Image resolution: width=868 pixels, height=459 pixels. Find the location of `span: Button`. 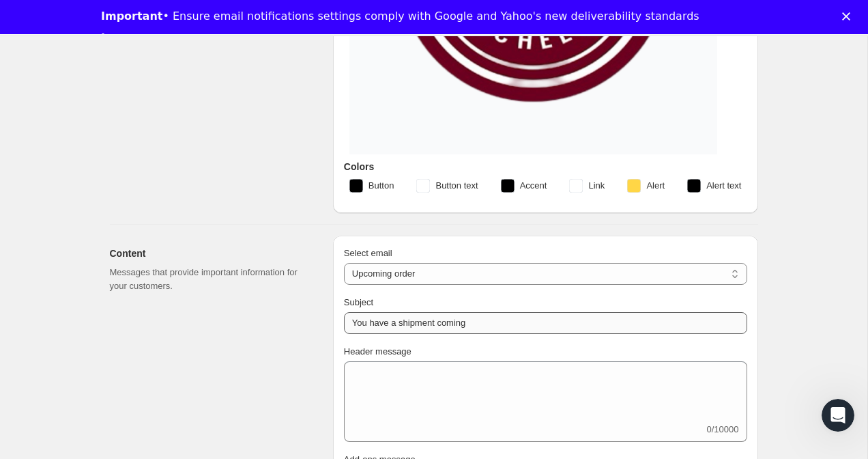

span: Button is located at coordinates (382, 186).